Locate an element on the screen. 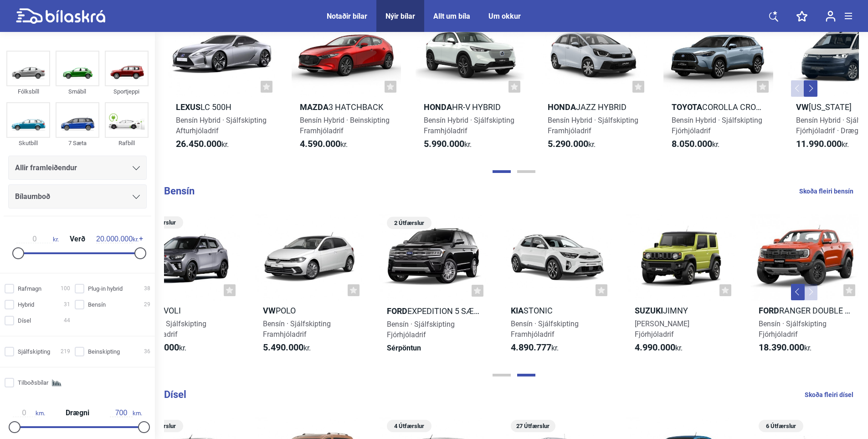  span: Drægni is located at coordinates (78, 413).